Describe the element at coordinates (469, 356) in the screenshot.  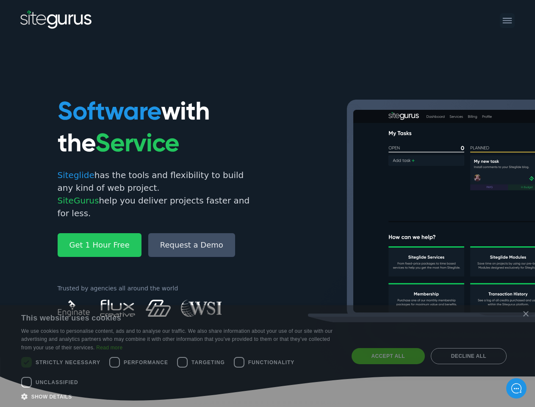
I see `div: Decline all` at that location.